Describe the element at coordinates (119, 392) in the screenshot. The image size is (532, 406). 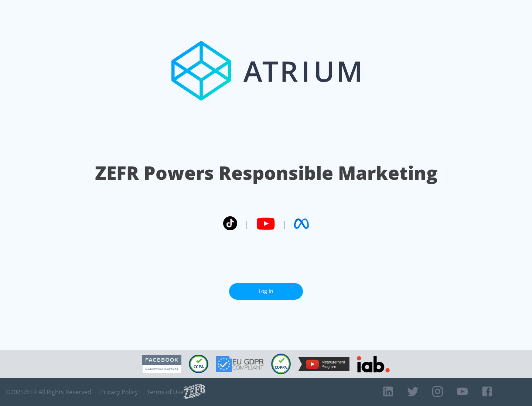
I see `a: Privacy Policy` at that location.